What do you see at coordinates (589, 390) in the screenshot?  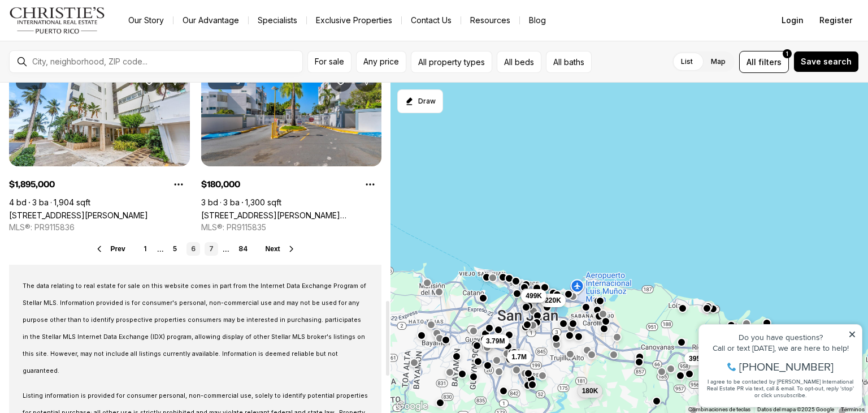 I see `button: 180K` at bounding box center [589, 390].